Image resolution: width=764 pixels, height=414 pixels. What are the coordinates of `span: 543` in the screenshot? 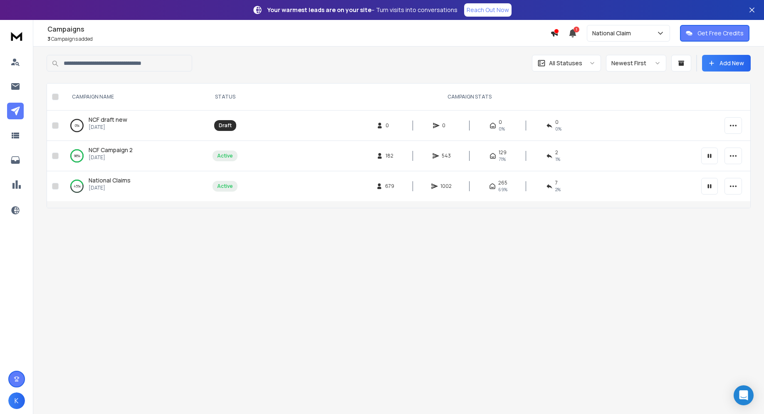 It's located at (446, 156).